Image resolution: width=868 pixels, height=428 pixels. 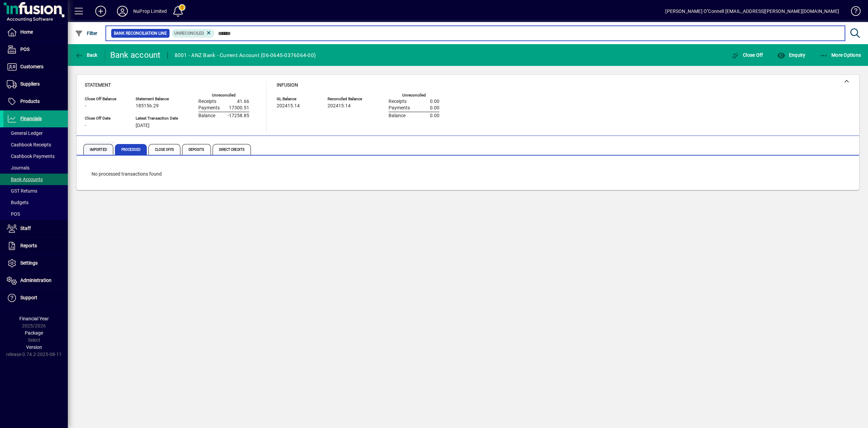 I want to click on a: Reports, so click(x=36, y=246).